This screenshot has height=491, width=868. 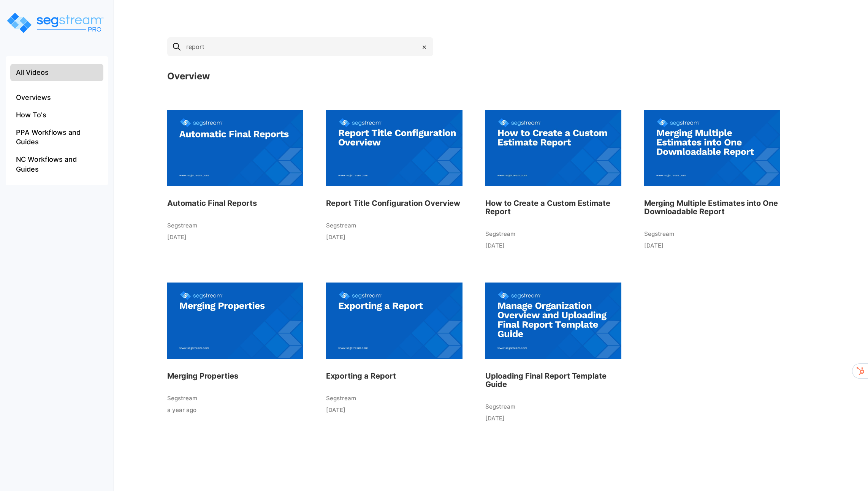 What do you see at coordinates (57, 97) in the screenshot?
I see `li: Overviews` at bounding box center [57, 97].